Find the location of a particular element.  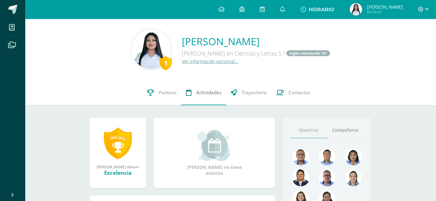

img: 371adb901e00c108b455316ee4864f9b.png is located at coordinates (353, 157).